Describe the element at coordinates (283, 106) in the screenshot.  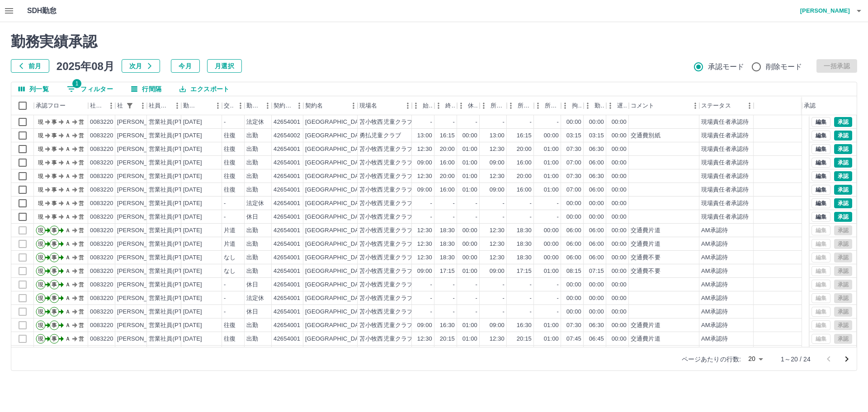
I see `div: 契約コード` at that location.